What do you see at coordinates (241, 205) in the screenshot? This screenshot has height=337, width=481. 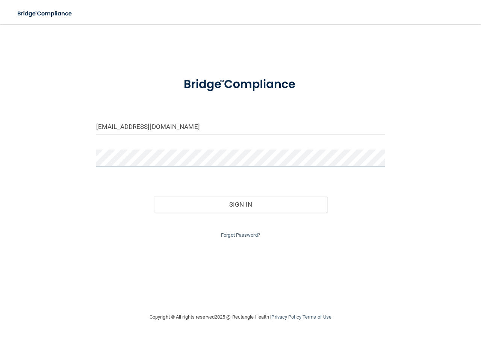 I see `button: Sign In` at bounding box center [241, 205].